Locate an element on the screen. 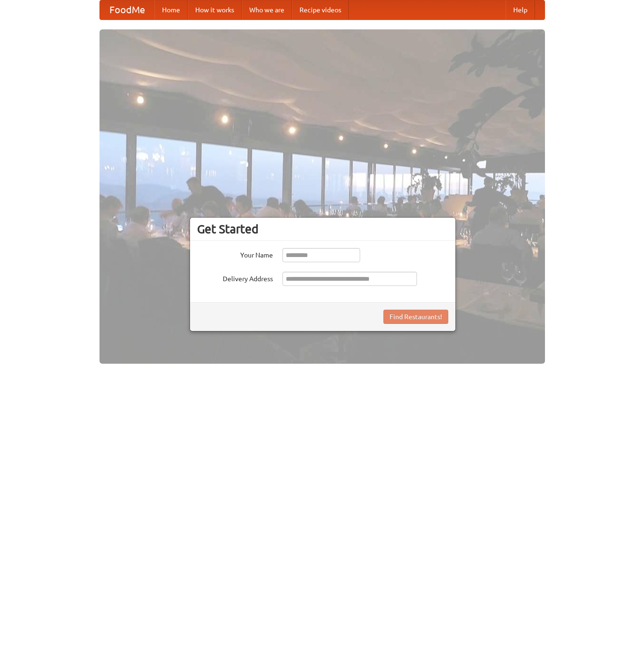 The width and height of the screenshot is (644, 671). button: Find Restaurants! is located at coordinates (415, 317).